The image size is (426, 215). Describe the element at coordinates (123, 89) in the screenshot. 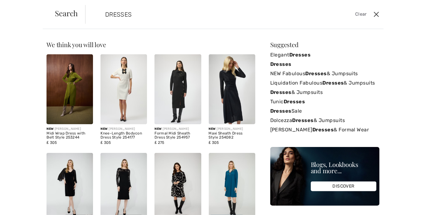

I see `img: Knee-Length Bodycon Dress Style 254177. Winter White` at that location.